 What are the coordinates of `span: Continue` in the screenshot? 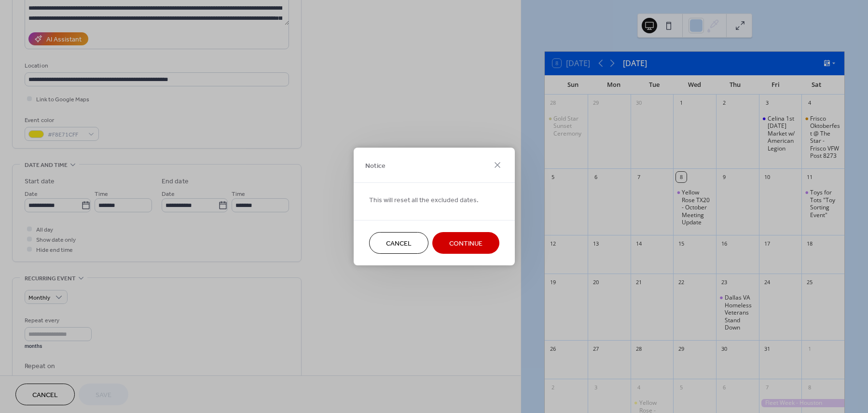 It's located at (465, 244).